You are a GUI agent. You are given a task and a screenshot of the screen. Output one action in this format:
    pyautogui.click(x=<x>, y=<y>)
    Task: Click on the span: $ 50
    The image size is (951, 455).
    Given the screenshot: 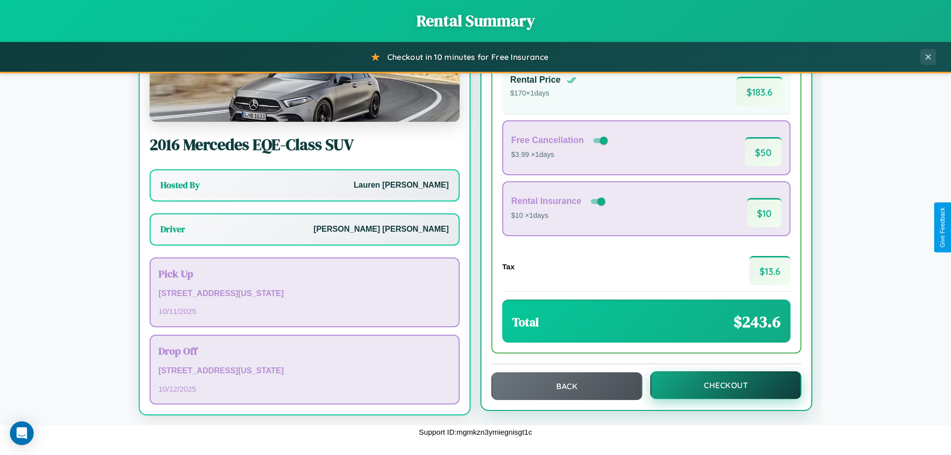 What is the action you would take?
    pyautogui.click(x=763, y=152)
    